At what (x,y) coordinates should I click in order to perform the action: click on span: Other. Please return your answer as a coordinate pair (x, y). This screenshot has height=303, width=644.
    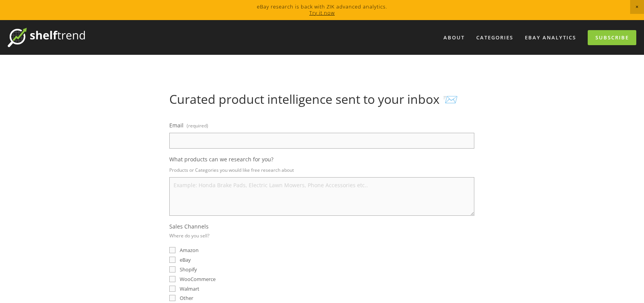
    Looking at the image, I should click on (186, 298).